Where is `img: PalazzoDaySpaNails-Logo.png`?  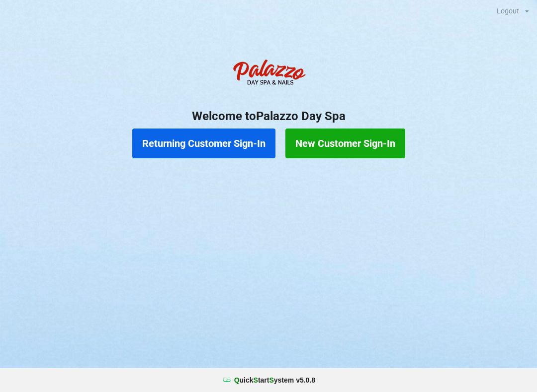
img: PalazzoDaySpaNails-Logo.png is located at coordinates (268, 74).